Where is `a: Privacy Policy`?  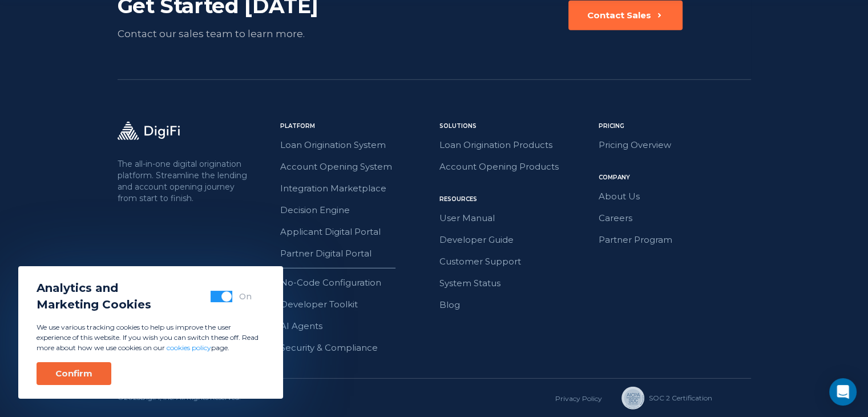 a: Privacy Policy is located at coordinates (579, 398).